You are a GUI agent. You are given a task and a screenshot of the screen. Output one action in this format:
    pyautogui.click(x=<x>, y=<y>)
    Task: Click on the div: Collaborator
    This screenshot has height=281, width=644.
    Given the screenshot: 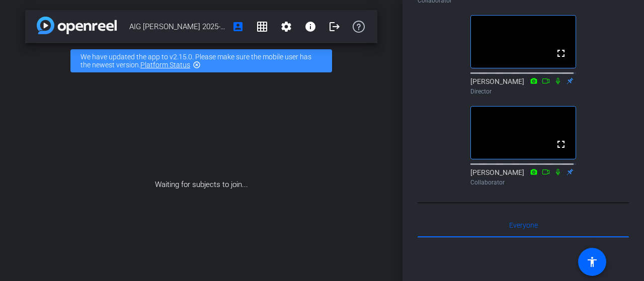 What is the action you would take?
    pyautogui.click(x=523, y=183)
    